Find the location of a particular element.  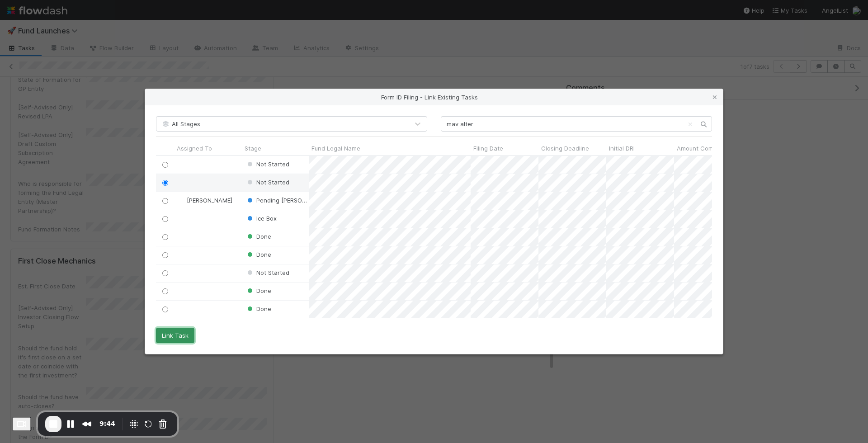

div: Ice Box is located at coordinates (260, 218).